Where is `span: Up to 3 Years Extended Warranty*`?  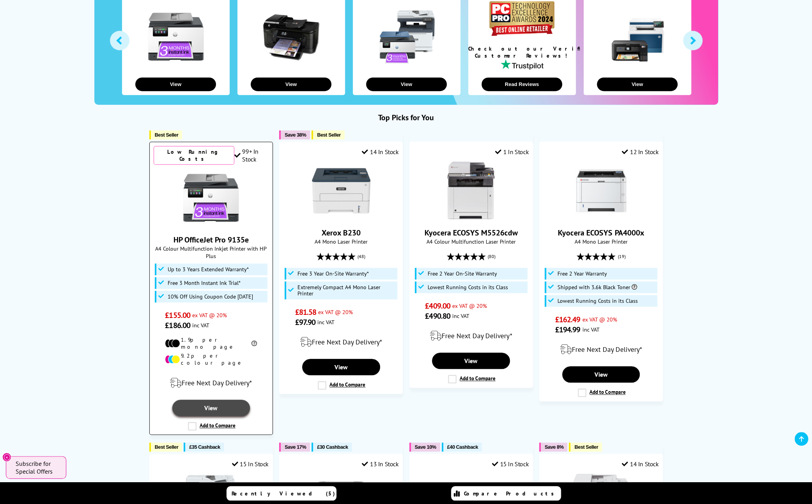
span: Up to 3 Years Extended Warranty* is located at coordinates (208, 269).